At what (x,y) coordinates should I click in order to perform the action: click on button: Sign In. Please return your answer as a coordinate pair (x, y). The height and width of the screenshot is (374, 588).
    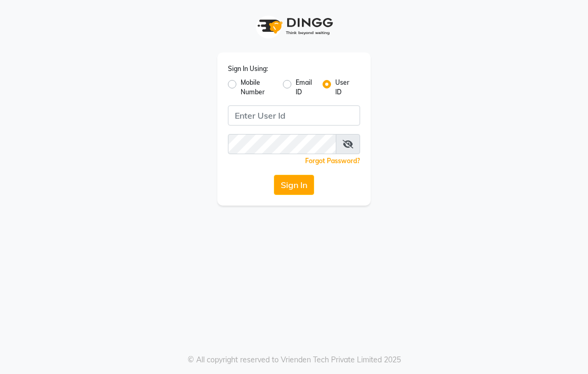
    Looking at the image, I should click on (294, 185).